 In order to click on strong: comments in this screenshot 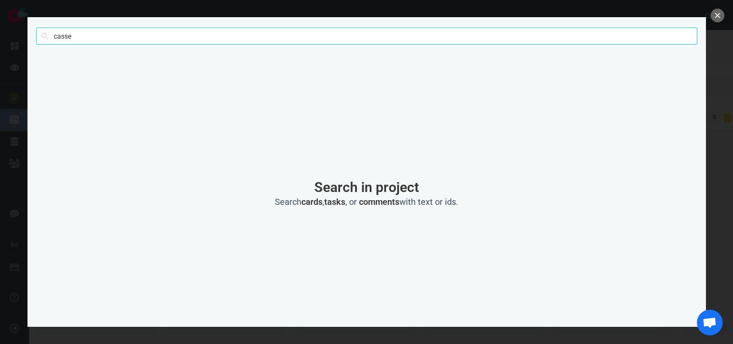, I will do `click(379, 202)`.